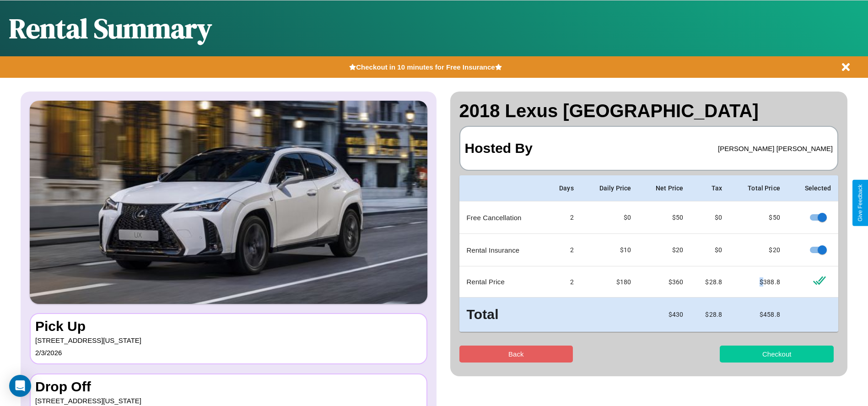 This screenshot has height=406, width=868. What do you see at coordinates (758, 188) in the screenshot?
I see `th: Total Price` at bounding box center [758, 188].